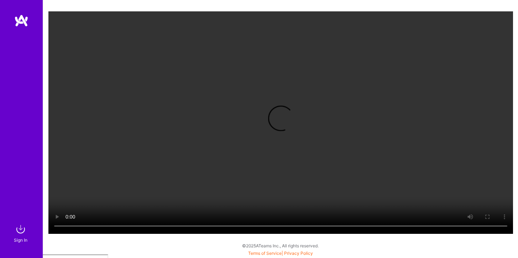 The height and width of the screenshot is (258, 518). I want to click on div: © 2025 ATeams Inc., All rights reserved., so click(280, 246).